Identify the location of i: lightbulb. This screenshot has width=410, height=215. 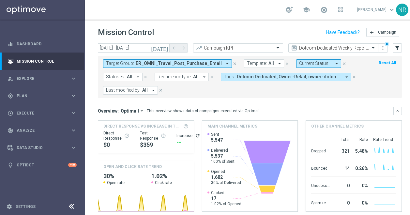
(10, 165).